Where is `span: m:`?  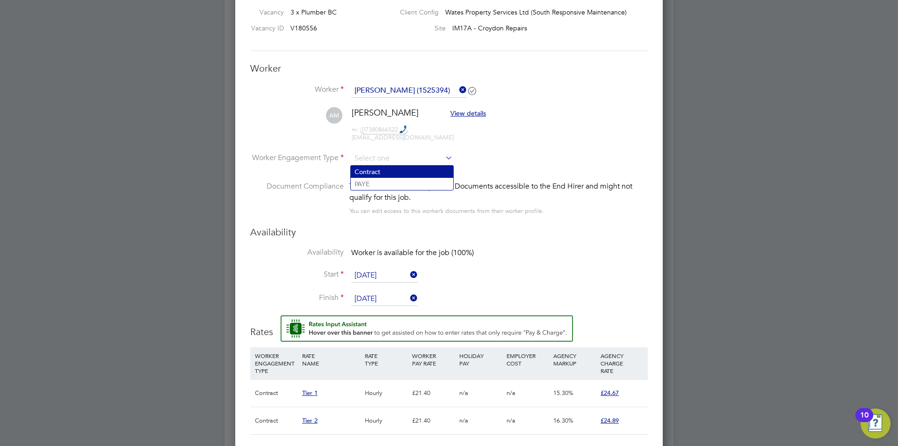
span: m: is located at coordinates (355, 129).